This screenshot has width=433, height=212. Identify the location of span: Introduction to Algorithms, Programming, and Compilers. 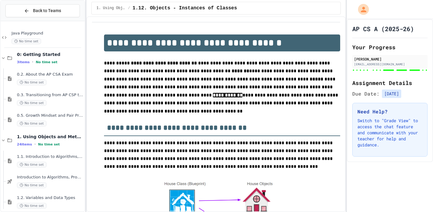
(50, 177).